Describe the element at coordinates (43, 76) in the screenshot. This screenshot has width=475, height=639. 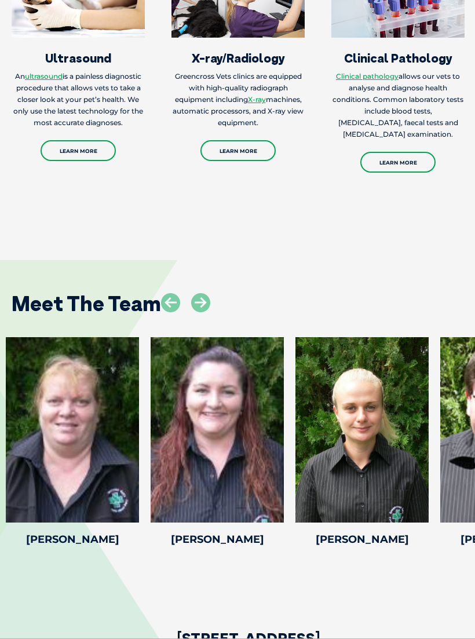
I see `a: ultrasound` at that location.